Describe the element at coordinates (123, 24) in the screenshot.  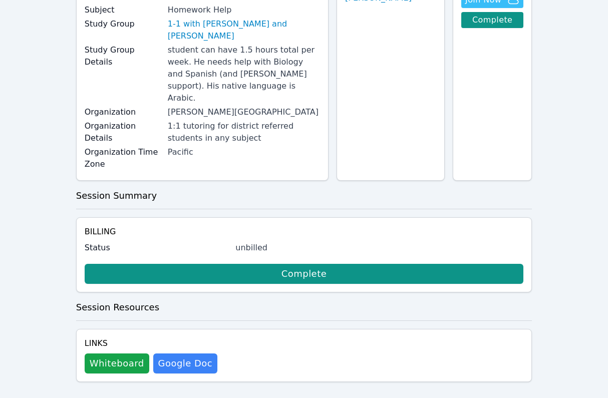
I see `label: Study Group` at that location.